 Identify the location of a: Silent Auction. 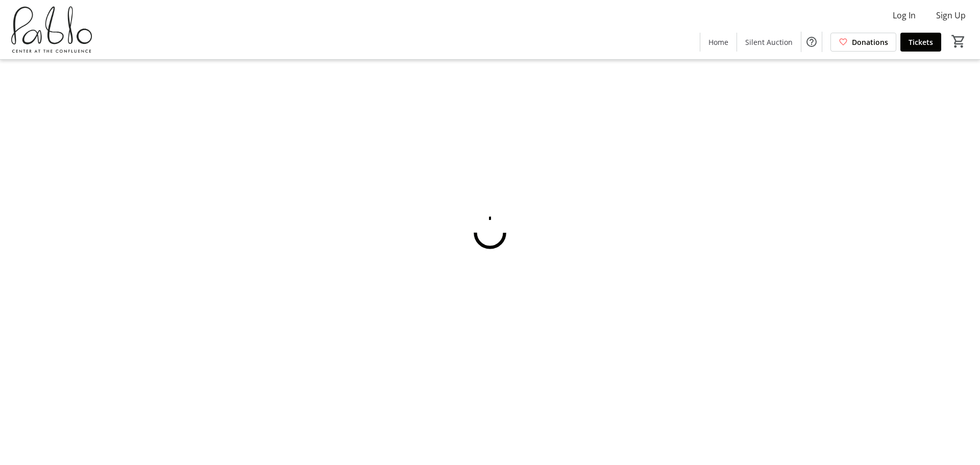
(769, 42).